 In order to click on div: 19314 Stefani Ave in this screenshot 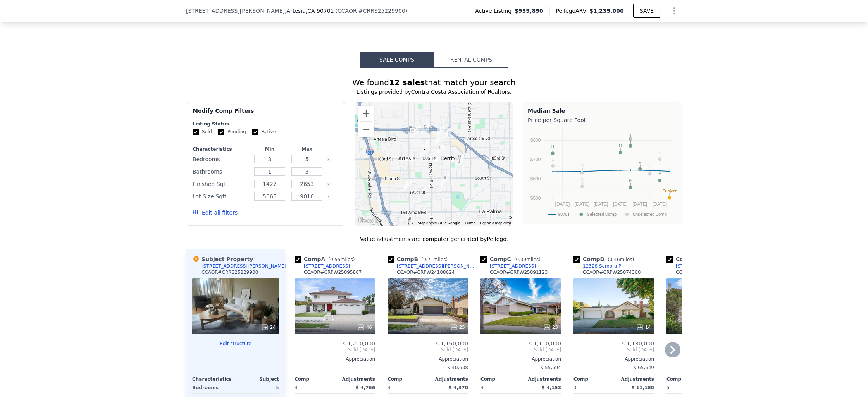, I will do `click(446, 181)`.